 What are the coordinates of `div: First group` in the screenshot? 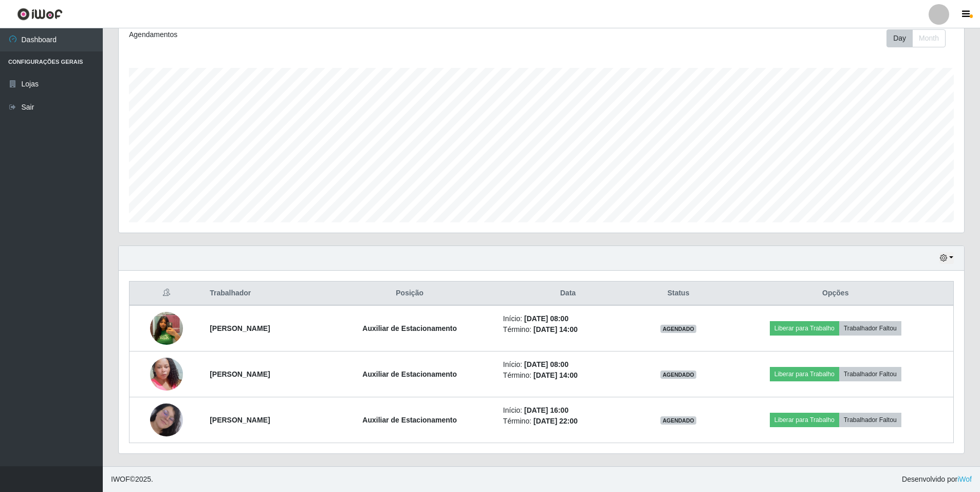 It's located at (916, 38).